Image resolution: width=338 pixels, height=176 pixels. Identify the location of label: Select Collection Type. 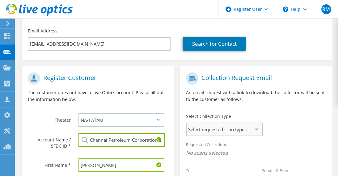
(209, 117).